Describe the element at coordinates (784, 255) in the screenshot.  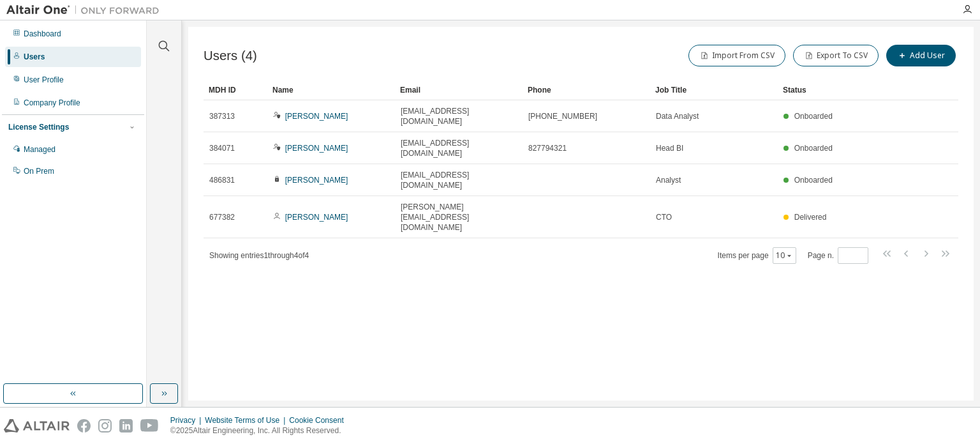
I see `button: 10` at that location.